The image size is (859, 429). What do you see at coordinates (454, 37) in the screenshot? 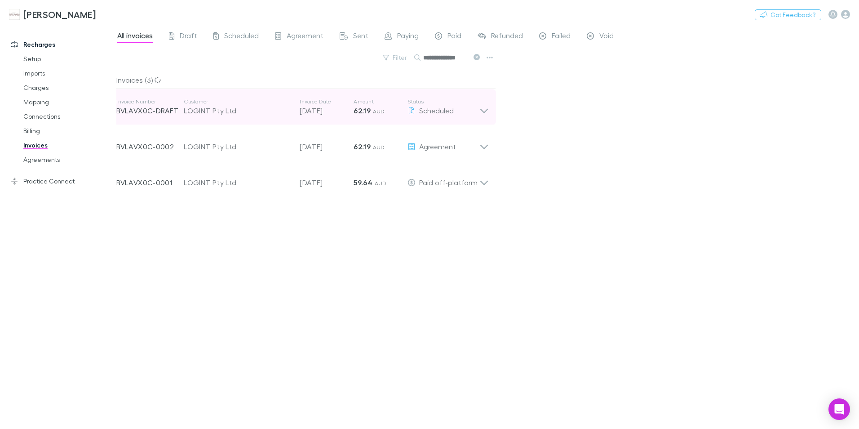
I see `span: Paid` at bounding box center [454, 37].